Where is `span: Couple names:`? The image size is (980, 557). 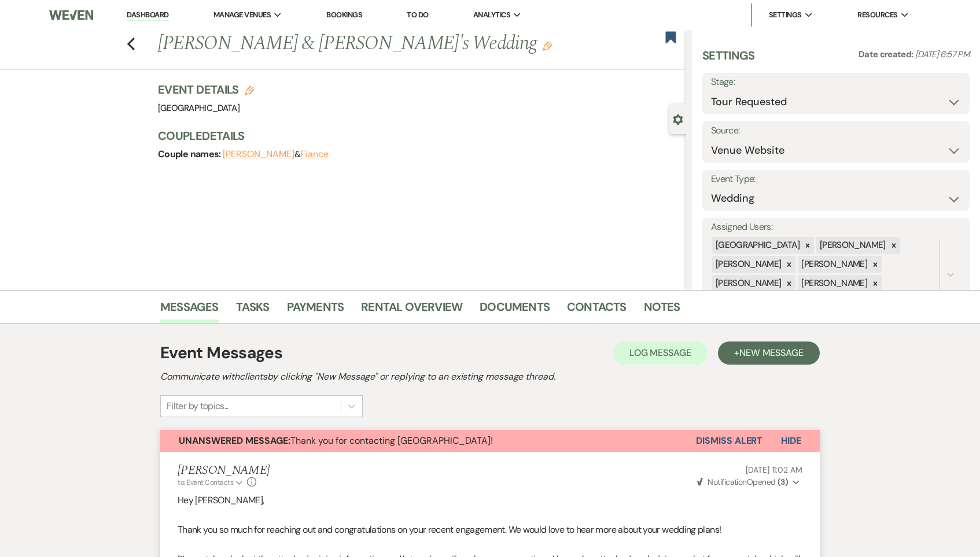 span: Couple names: is located at coordinates (190, 154).